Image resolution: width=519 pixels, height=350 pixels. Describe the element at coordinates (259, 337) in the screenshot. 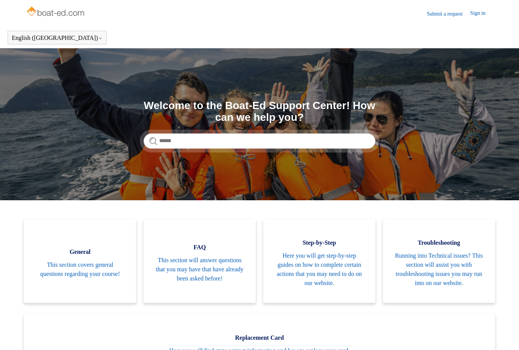

I see `span: Replacement Card` at that location.